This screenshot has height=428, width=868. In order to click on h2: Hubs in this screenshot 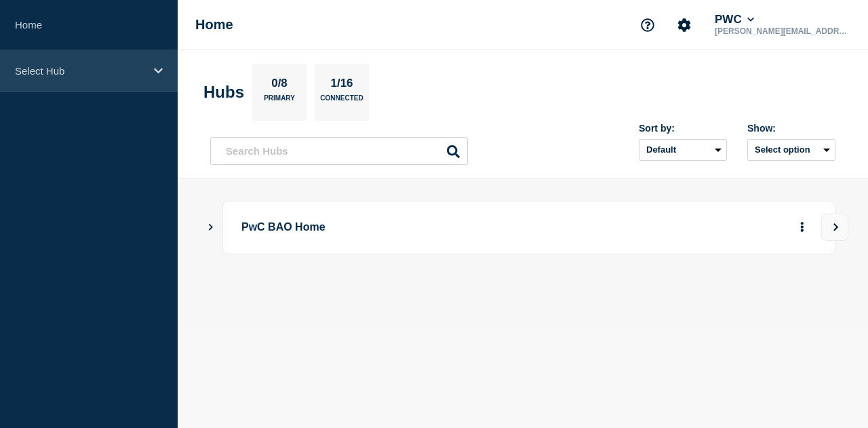, I will do `click(224, 92)`.